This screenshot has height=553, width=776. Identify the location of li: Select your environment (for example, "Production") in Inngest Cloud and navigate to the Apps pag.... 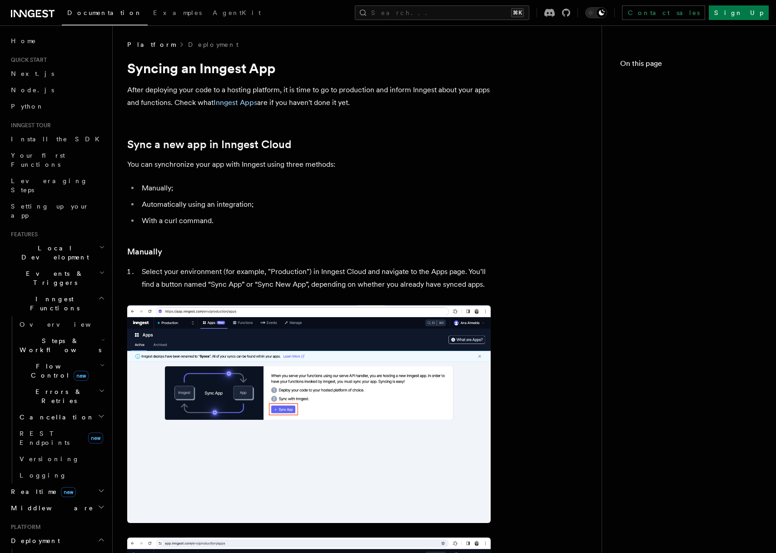
(315, 278).